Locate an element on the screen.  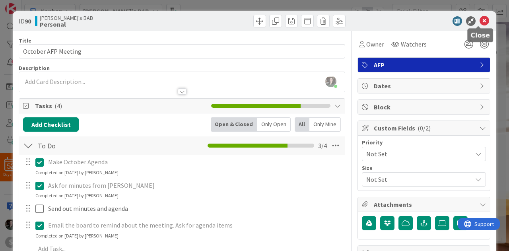
div: Size is located at coordinates (424, 168).